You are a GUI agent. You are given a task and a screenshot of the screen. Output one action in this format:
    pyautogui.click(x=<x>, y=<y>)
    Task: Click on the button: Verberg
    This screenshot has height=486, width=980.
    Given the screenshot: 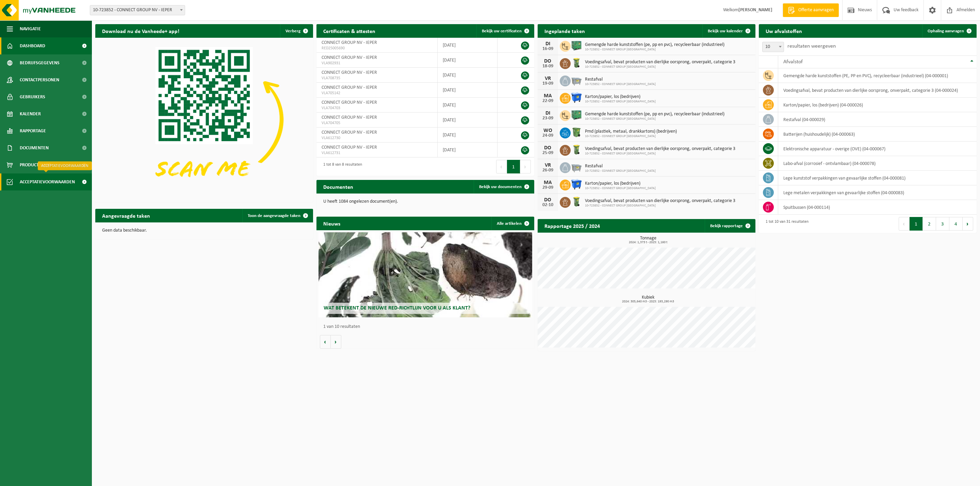 What is the action you would take?
    pyautogui.click(x=296, y=31)
    